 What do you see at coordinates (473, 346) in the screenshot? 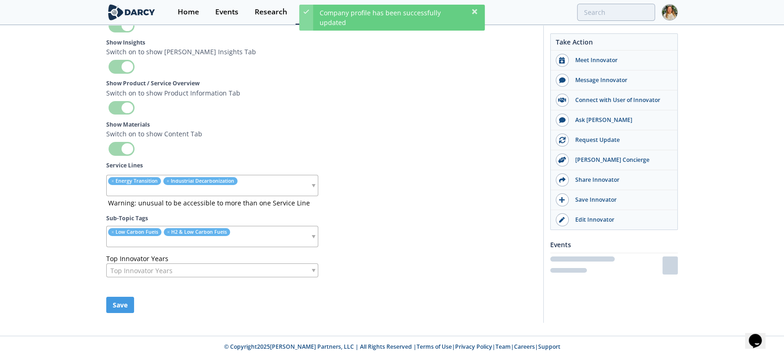
I see `a: Privacy Policy` at bounding box center [473, 346].